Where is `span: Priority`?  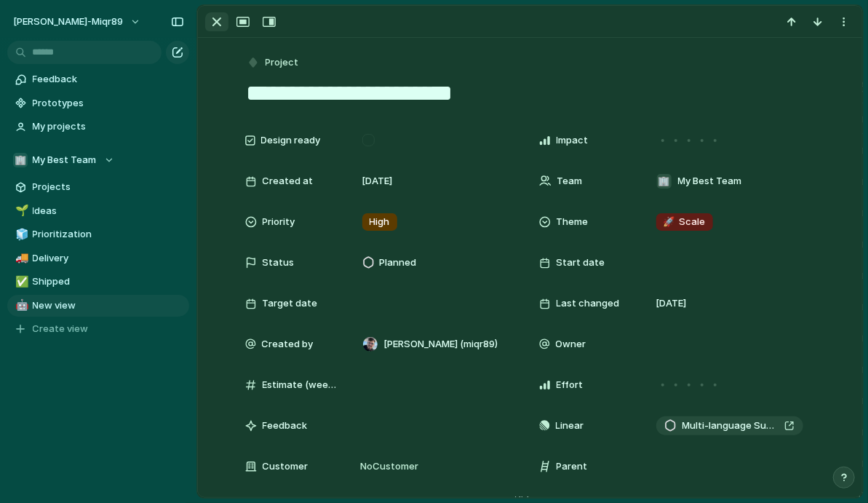
span: Priority is located at coordinates (279, 222).